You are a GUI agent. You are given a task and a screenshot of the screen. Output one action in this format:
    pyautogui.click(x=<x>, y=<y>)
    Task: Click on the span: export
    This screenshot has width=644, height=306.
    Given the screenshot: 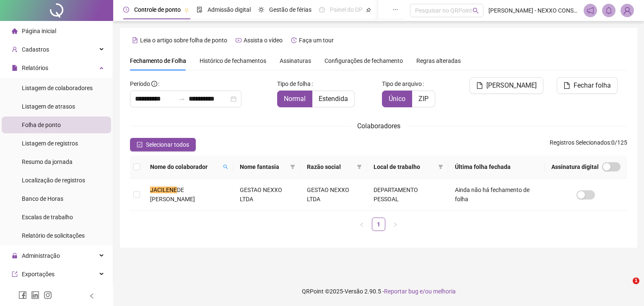 What is the action you would take?
    pyautogui.click(x=15, y=274)
    